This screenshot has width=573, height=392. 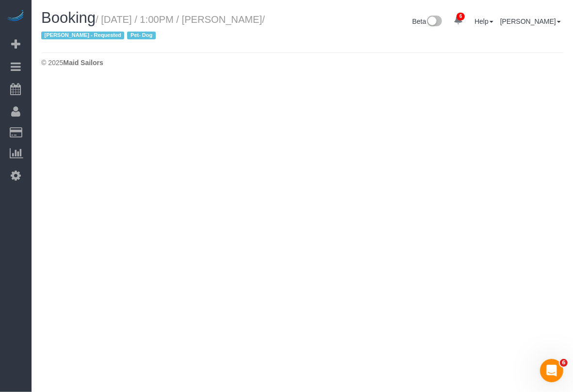 I want to click on span: Booking, so click(x=69, y=17).